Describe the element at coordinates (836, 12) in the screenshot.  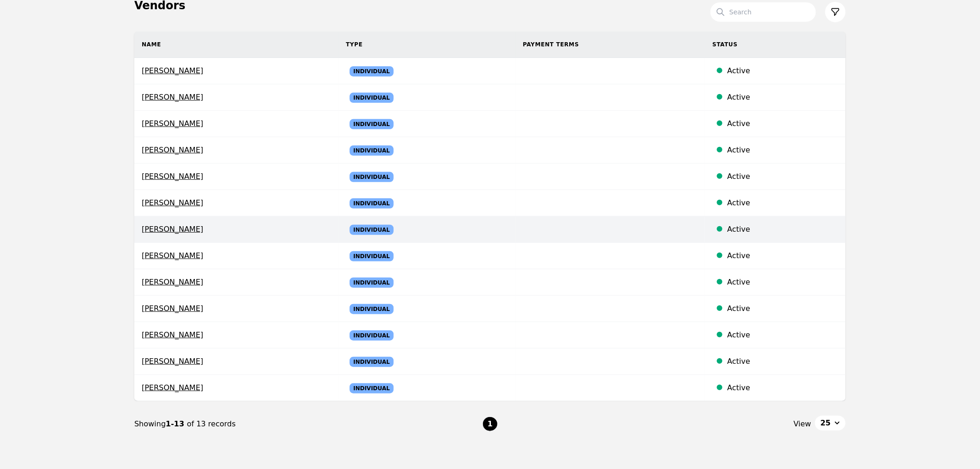
I see `button: Filter` at that location.